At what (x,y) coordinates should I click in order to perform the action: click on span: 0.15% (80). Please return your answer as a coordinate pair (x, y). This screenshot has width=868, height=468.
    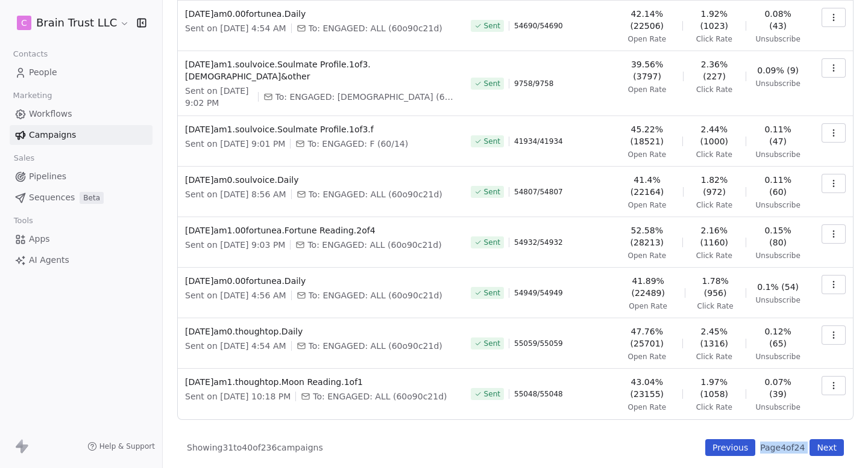
    Looking at the image, I should click on (778, 237).